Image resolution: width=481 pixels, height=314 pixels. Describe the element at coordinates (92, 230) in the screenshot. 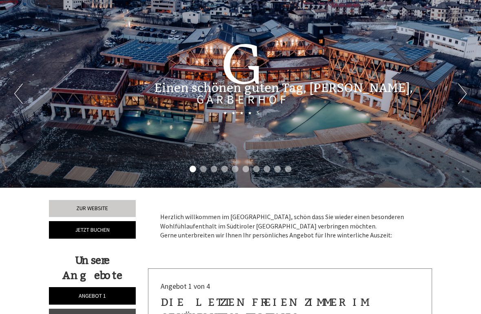

I see `a: Jetzt buchen` at that location.